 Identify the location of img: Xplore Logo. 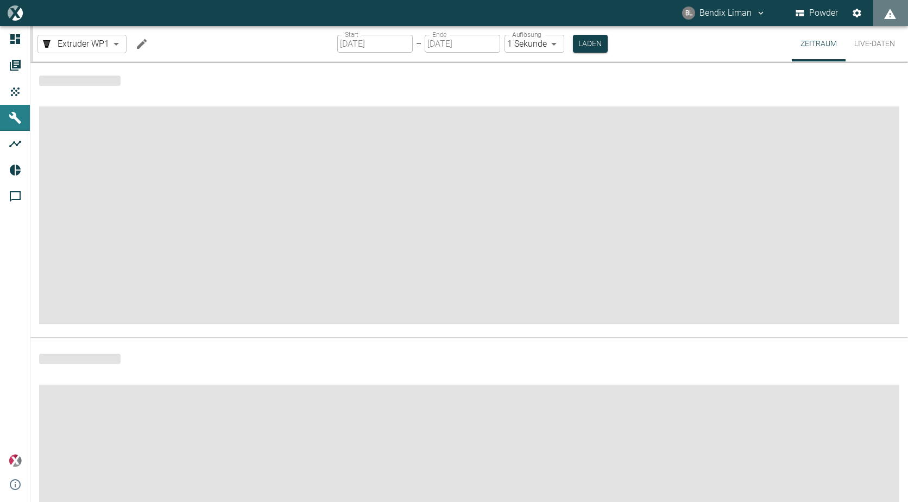
(15, 460).